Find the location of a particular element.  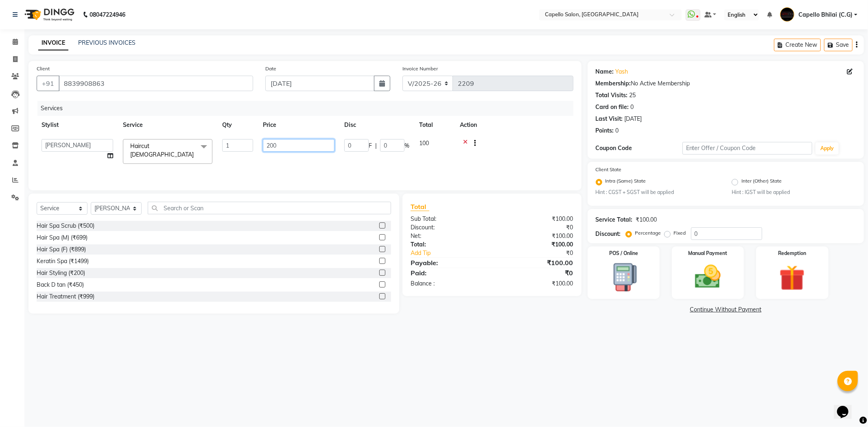

div: Coupon Code is located at coordinates (639, 148).